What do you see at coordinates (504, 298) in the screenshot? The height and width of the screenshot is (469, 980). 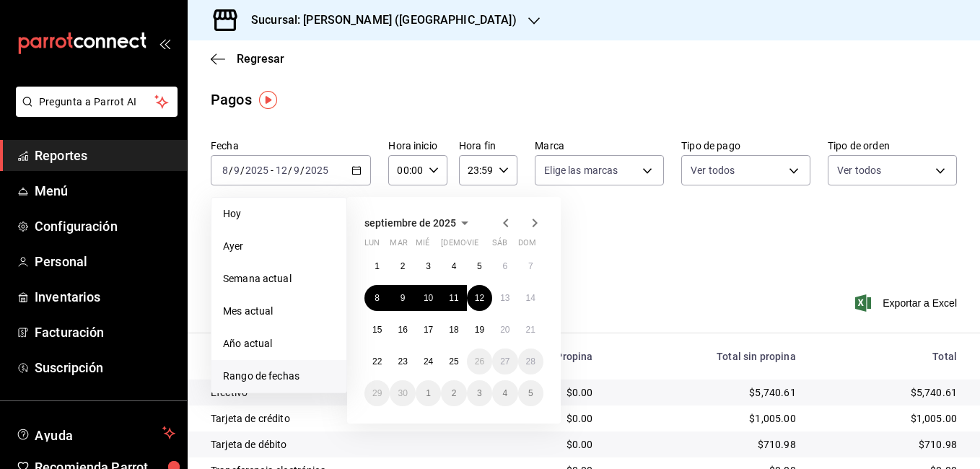 I see `abbr: 13 de septiembre de 2025` at bounding box center [504, 298].